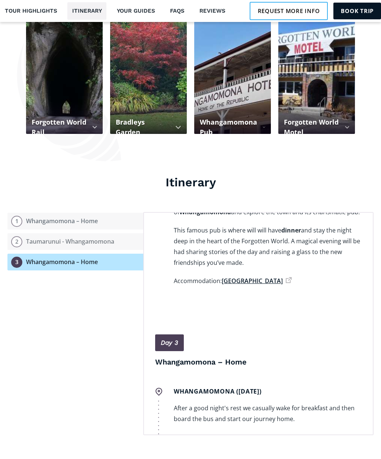 The width and height of the screenshot is (381, 459). Describe the element at coordinates (267, 247) in the screenshot. I see `p: This famous pub is where will will have and stay the night deep in the heart of the Forgotten Wor...` at that location.